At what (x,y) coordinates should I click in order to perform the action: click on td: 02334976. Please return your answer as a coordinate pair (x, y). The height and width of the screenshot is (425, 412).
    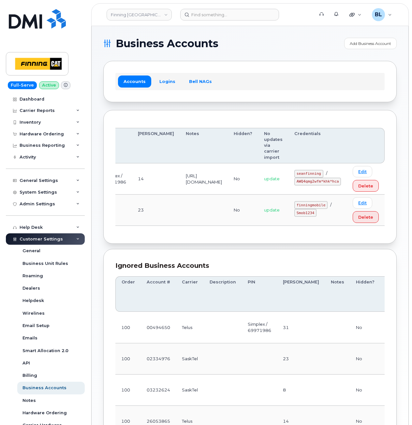
    Looking at the image, I should click on (158, 359).